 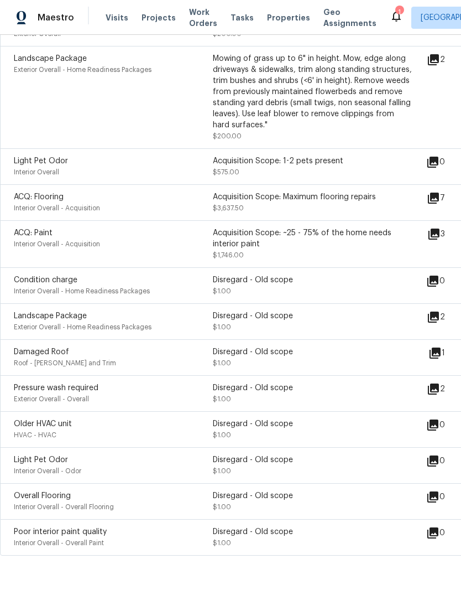 I want to click on span: Visits, so click(x=117, y=18).